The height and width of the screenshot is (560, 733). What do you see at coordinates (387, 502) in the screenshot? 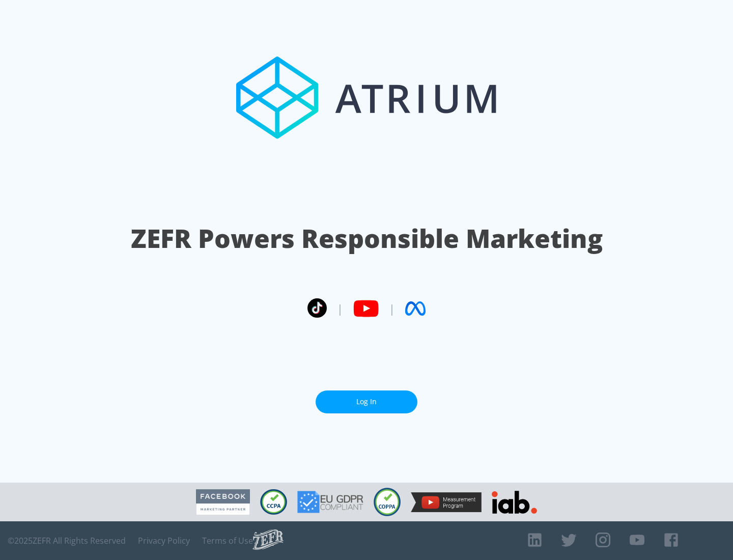
I see `img: COPPA Compliant` at bounding box center [387, 502].